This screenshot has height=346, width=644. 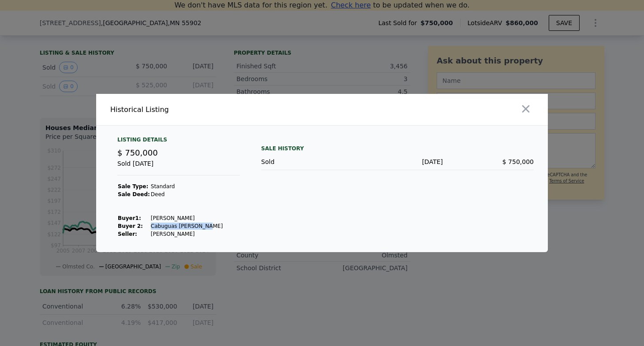 I want to click on div: Listing Details, so click(x=178, y=141).